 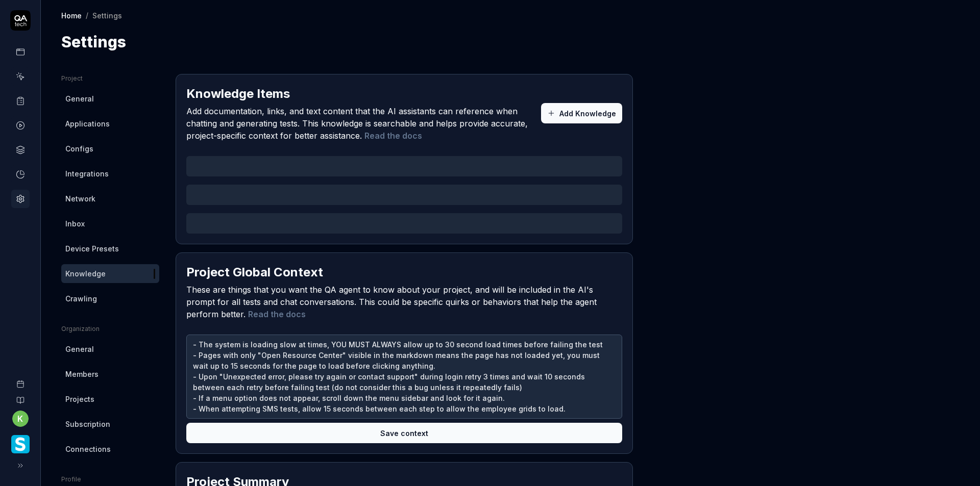 What do you see at coordinates (110, 480) in the screenshot?
I see `div: Profile` at bounding box center [110, 480].